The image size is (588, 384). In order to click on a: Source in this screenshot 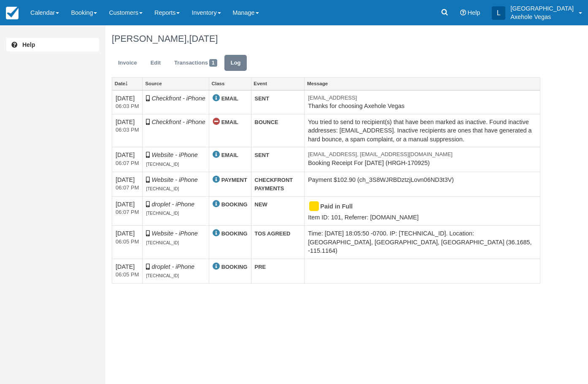, I will do `click(175, 84)`.